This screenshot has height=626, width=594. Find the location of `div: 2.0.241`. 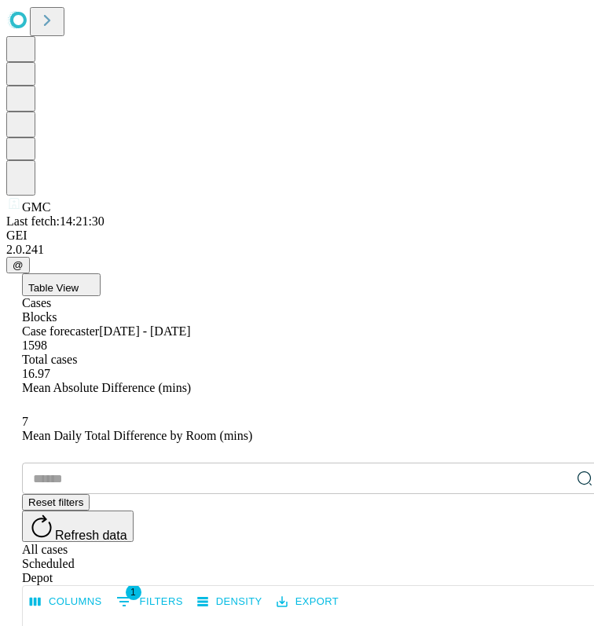

div: 2.0.241 is located at coordinates (297, 250).